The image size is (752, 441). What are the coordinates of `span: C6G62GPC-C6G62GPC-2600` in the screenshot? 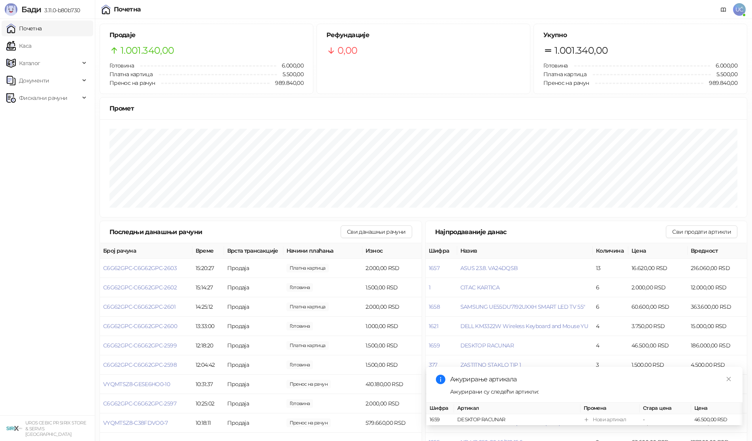 It's located at (140, 326).